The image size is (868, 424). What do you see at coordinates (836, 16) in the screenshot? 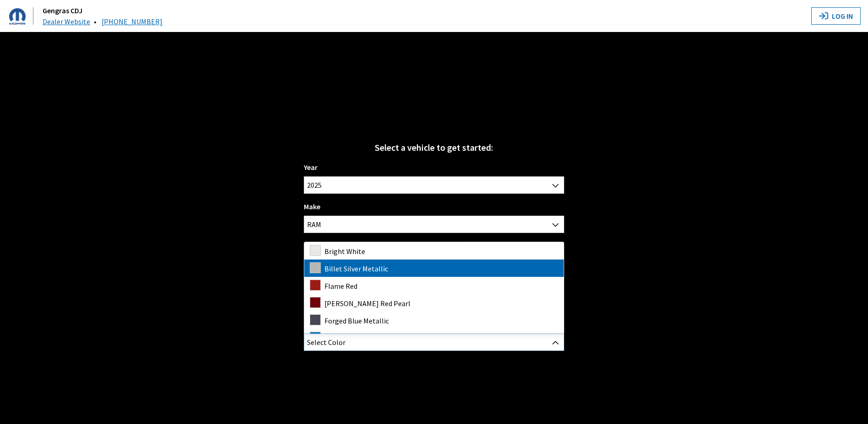
I see `button: Log In` at bounding box center [836, 16].